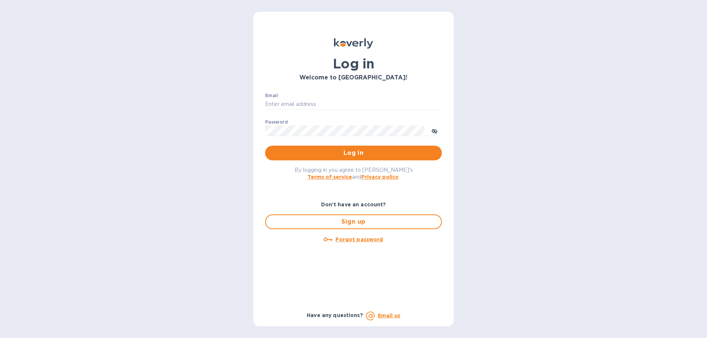  Describe the element at coordinates (330, 177) in the screenshot. I see `a: Terms of service` at that location.